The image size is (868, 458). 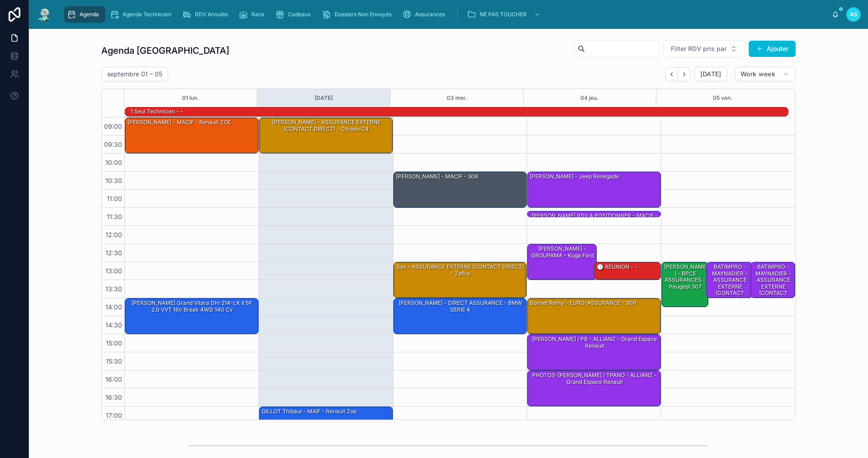 I want to click on a: Agenda, so click(x=85, y=15).